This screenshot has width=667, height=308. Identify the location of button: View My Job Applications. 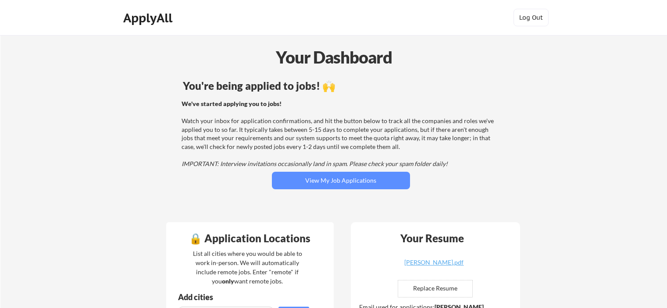
(341, 181).